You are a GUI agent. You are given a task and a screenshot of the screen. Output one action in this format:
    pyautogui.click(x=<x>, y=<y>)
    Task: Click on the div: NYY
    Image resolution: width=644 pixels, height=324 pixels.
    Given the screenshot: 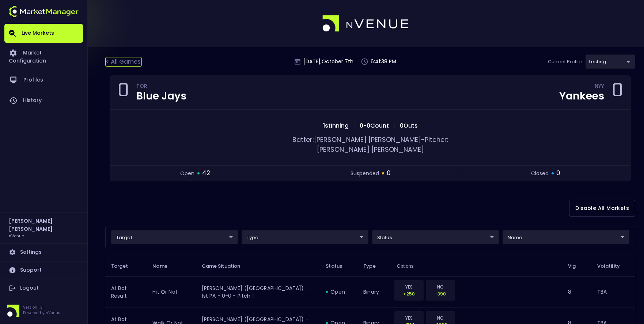 What is the action you would take?
    pyautogui.click(x=600, y=87)
    